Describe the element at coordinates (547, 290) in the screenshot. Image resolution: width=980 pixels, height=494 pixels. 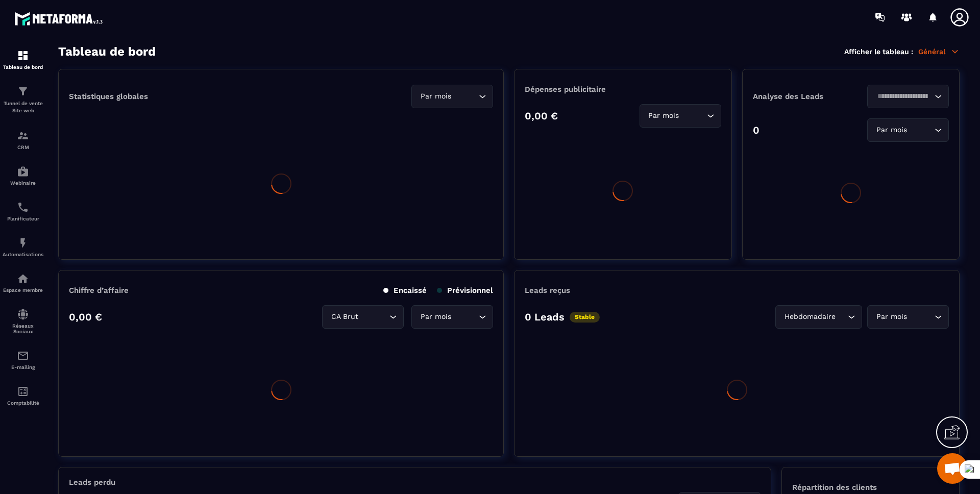
I see `p: Leads reçus` at that location.